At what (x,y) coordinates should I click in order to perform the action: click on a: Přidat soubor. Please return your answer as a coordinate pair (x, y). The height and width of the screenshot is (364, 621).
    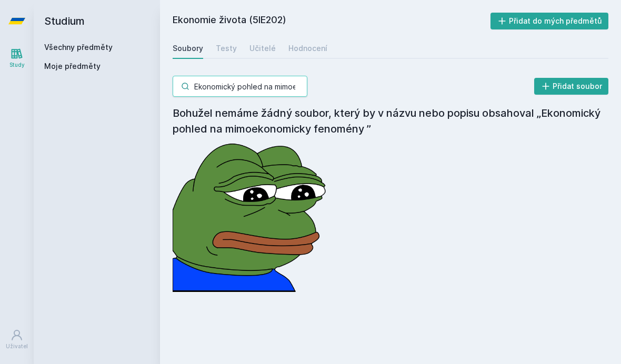
    Looking at the image, I should click on (571, 86).